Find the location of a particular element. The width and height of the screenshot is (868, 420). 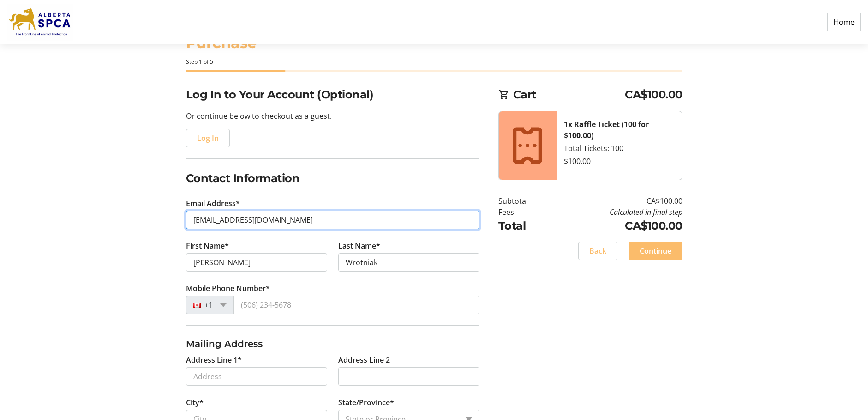

span: CA$100.00 is located at coordinates (653, 95).